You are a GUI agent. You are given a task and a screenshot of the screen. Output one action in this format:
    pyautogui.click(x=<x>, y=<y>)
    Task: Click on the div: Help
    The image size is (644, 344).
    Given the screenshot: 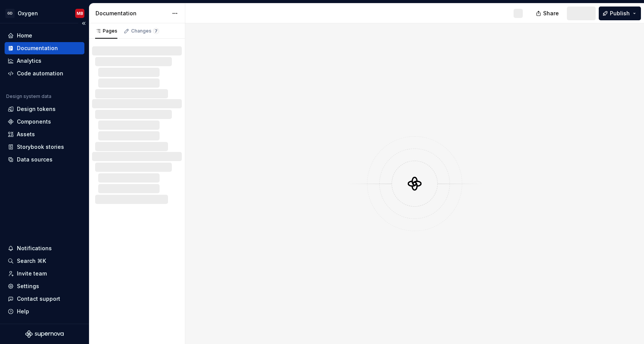 What is the action you would take?
    pyautogui.click(x=23, y=312)
    